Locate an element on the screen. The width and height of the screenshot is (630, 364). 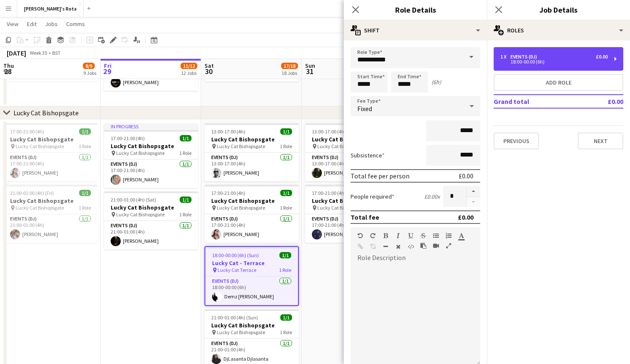
div: 1 x is located at coordinates (505, 57).